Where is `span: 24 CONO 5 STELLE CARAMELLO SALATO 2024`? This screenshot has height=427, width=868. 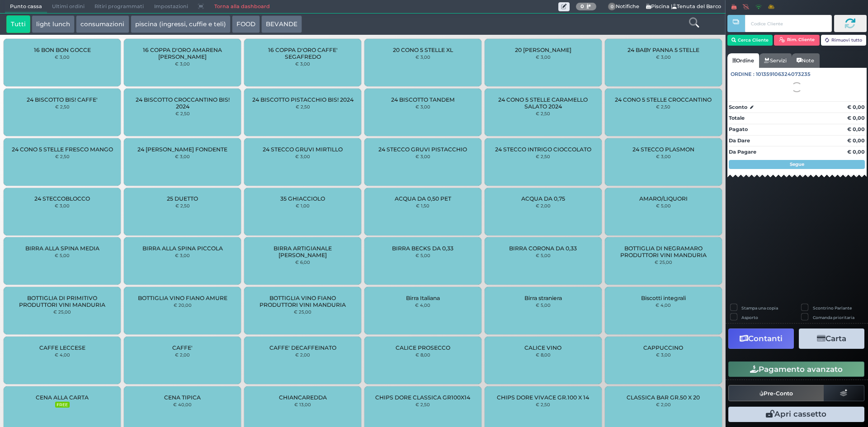 span: 24 CONO 5 STELLE CARAMELLO SALATO 2024 is located at coordinates (543, 103).